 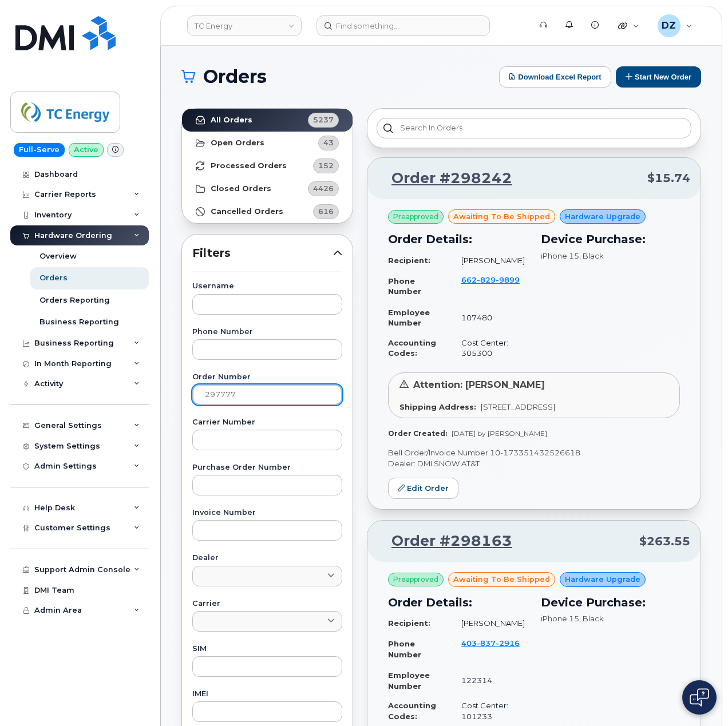 I want to click on span: 829, so click(x=485, y=280).